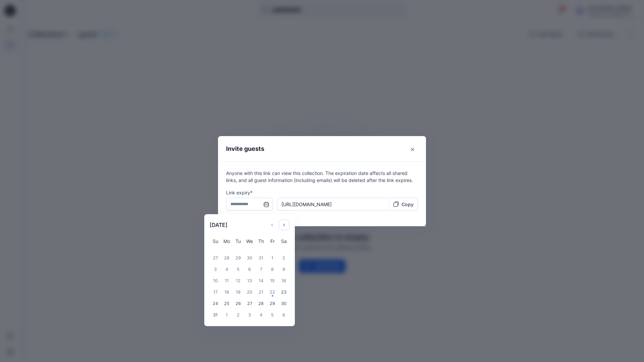  Describe the element at coordinates (272, 242) in the screenshot. I see `div: Friday` at that location.